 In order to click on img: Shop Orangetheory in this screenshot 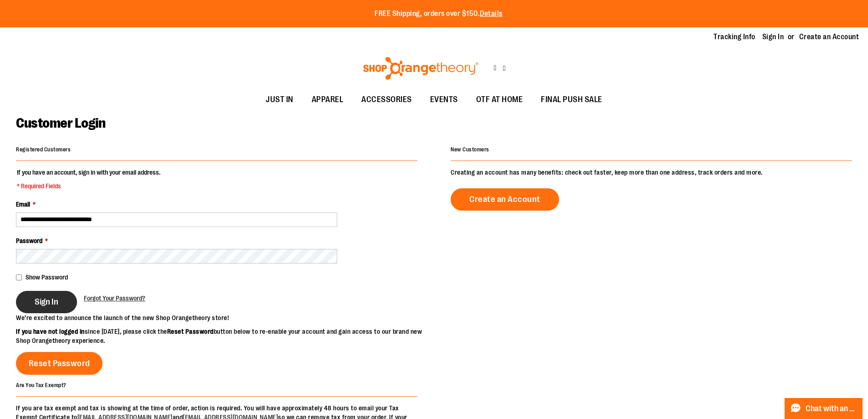, I will do `click(420, 69)`.